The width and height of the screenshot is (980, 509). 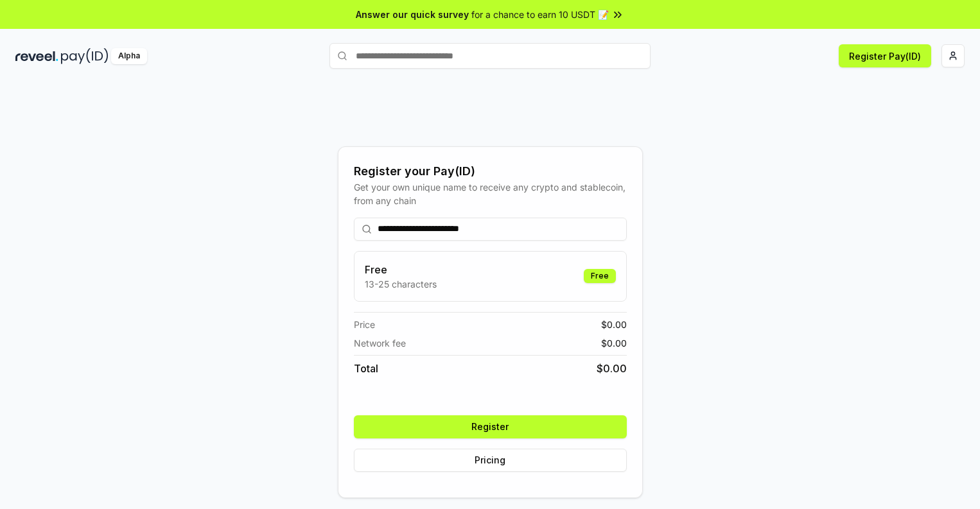 What do you see at coordinates (85, 56) in the screenshot?
I see `img: pay_id` at bounding box center [85, 56].